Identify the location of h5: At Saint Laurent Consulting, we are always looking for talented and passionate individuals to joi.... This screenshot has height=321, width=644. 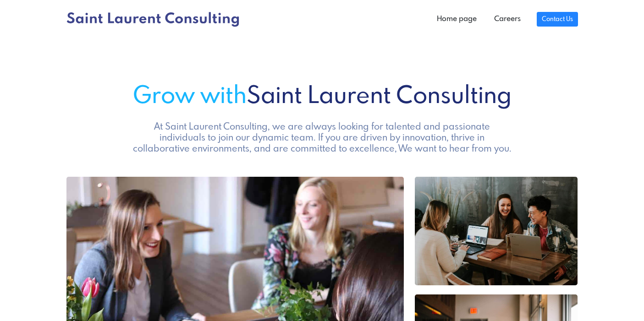
(322, 138).